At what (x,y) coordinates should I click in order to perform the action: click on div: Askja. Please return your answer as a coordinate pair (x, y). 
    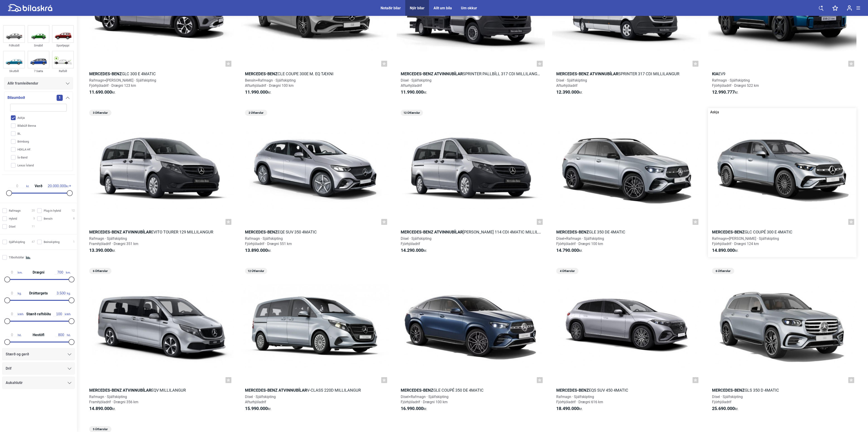
    Looking at the image, I should click on (714, 112).